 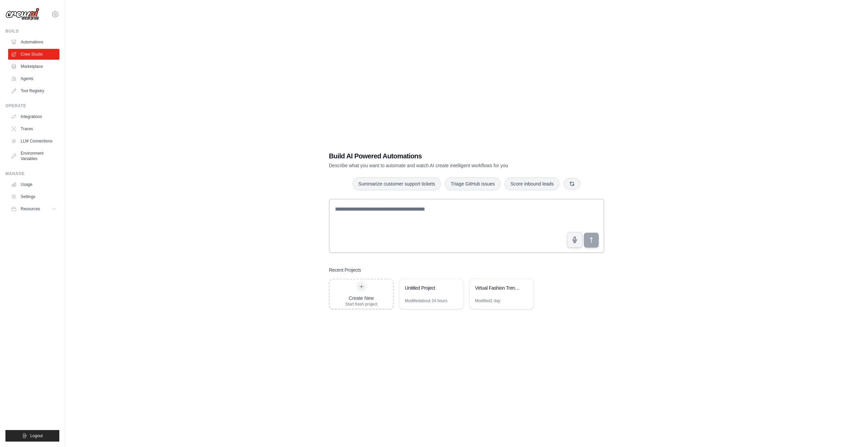 What do you see at coordinates (22, 14) in the screenshot?
I see `img: Logo` at bounding box center [22, 14].